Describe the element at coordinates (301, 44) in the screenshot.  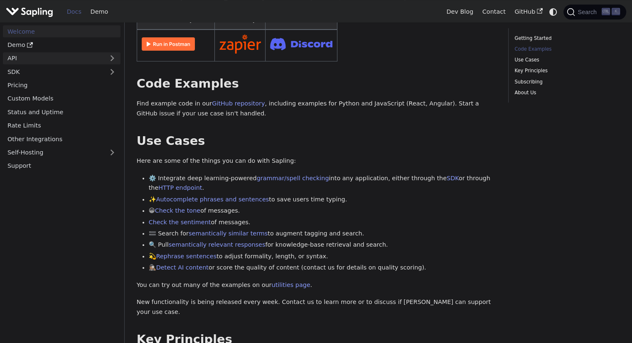
I see `img: Join Discord` at that location.